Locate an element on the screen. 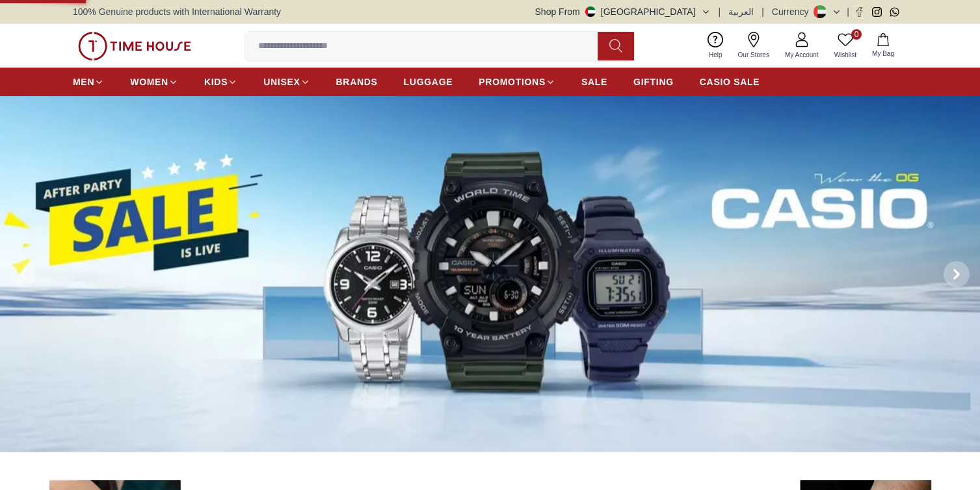 Image resolution: width=980 pixels, height=490 pixels. a: GIFTING is located at coordinates (653, 82).